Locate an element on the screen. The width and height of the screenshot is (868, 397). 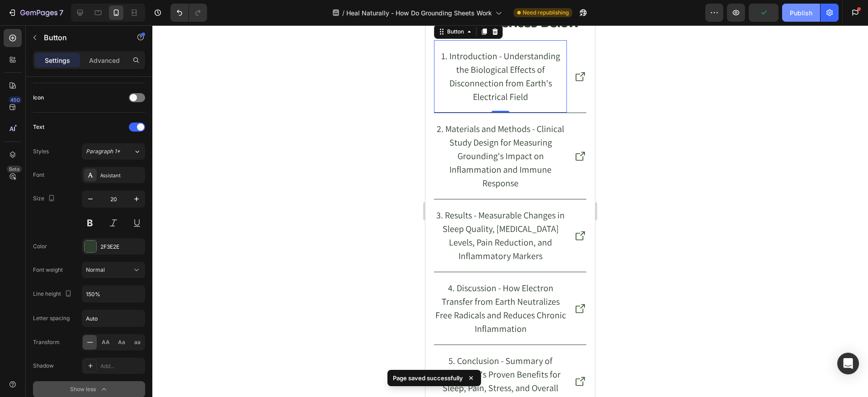
p: Settings is located at coordinates (57, 61).